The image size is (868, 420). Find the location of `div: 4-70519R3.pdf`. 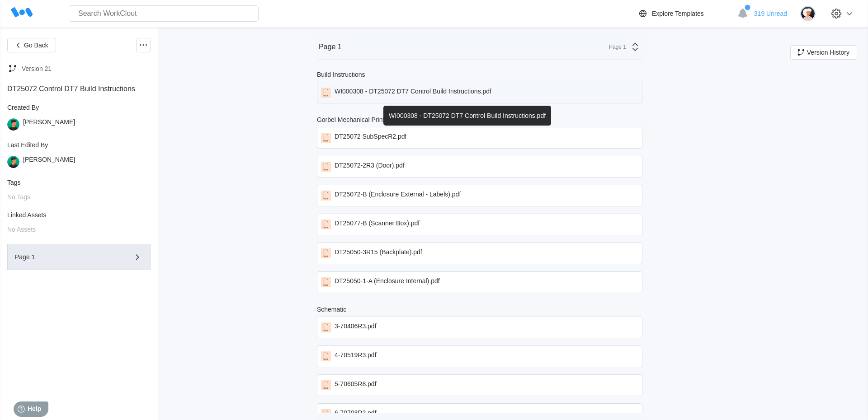

div: 4-70519R3.pdf is located at coordinates (355, 356).